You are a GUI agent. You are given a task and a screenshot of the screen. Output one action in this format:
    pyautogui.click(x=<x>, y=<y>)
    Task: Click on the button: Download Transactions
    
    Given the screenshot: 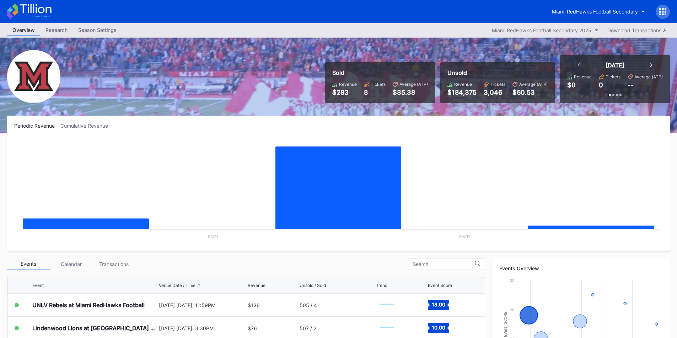 What is the action you would take?
    pyautogui.click(x=636, y=30)
    